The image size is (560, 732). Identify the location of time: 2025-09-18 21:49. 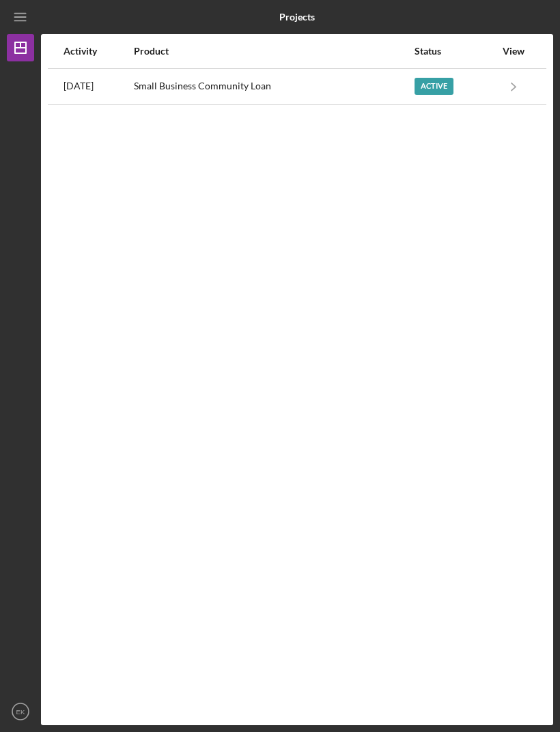
(78, 86).